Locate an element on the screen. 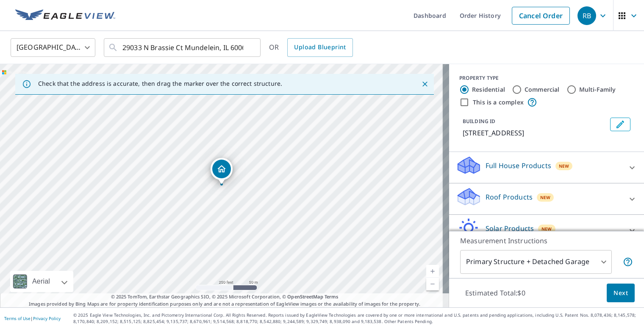 Image resolution: width=644 pixels, height=329 pixels. div: Roof ProductsNew is located at coordinates (546, 199).